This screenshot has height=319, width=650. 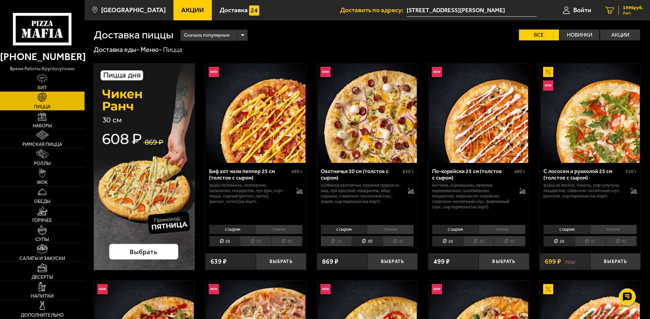 I want to click on span: 639 ₽, so click(x=218, y=261).